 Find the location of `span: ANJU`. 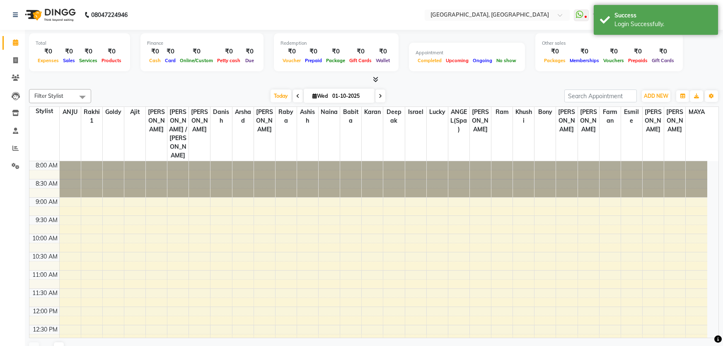

span: ANJU is located at coordinates (70, 112).